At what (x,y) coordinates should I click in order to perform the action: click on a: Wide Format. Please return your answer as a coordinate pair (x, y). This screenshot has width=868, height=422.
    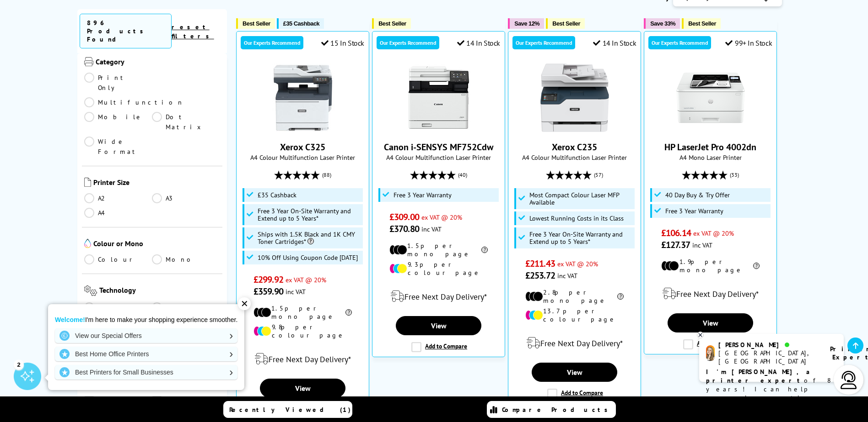
    Looking at the image, I should click on (118, 147).